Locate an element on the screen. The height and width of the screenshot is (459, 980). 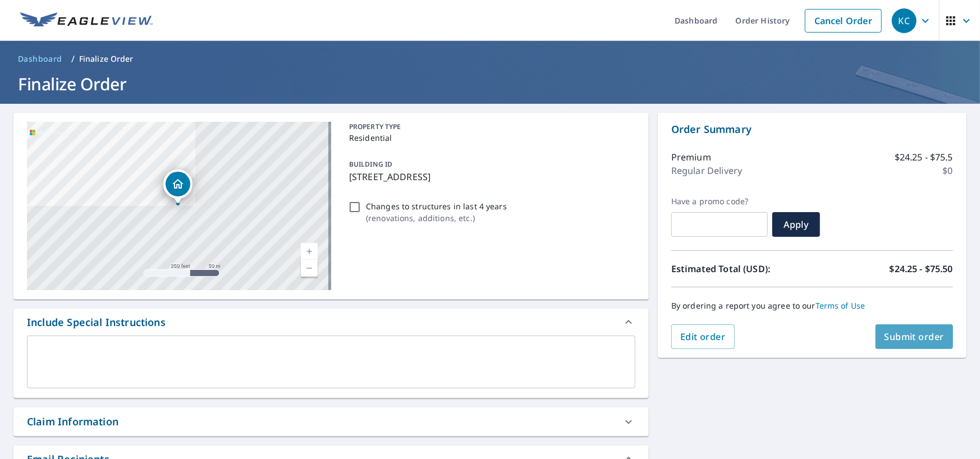
button: Edit order is located at coordinates (703, 337).